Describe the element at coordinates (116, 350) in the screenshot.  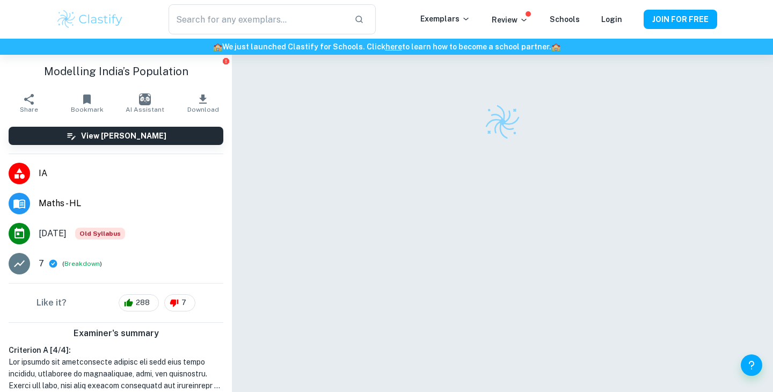
I see `h6: Criterion A [ 4 / 4 ]:` at that location.